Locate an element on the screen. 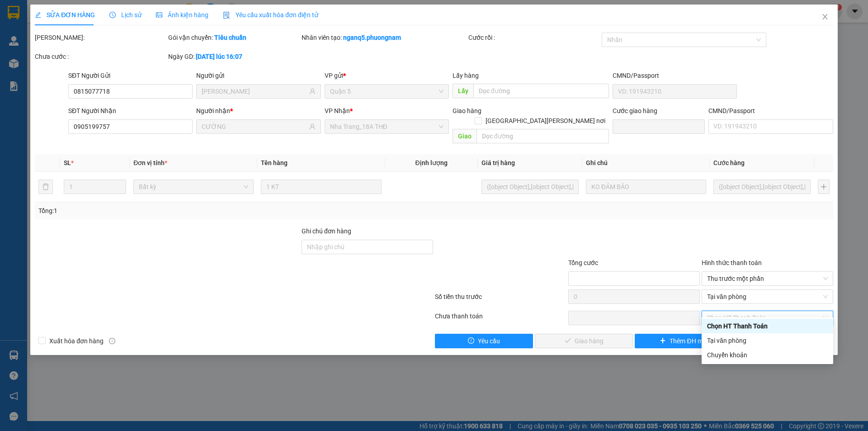  span: Giao hàng is located at coordinates (467, 111).